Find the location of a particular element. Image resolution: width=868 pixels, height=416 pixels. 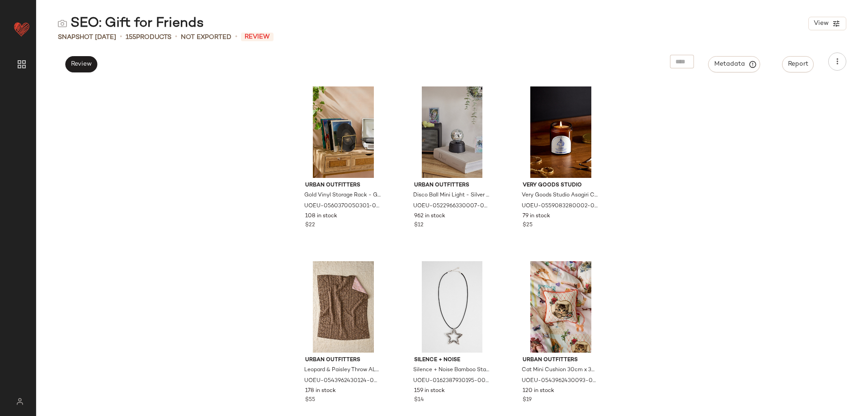

img: 0543962430124_000_a2 is located at coordinates (343, 307).